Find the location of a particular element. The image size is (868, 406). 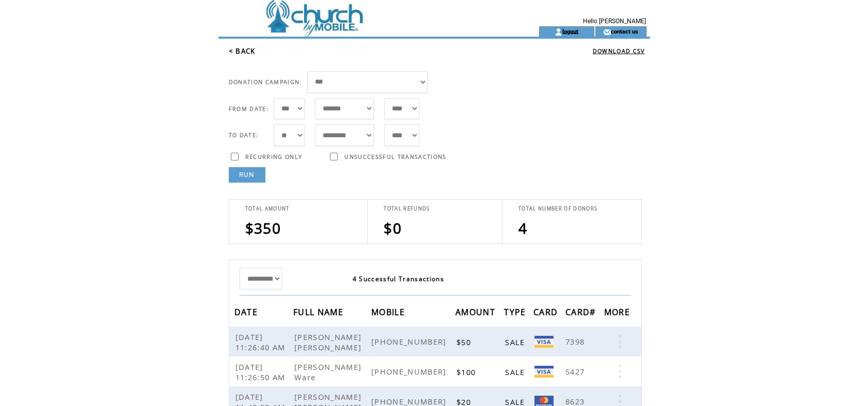

span: $50 is located at coordinates (465, 342).